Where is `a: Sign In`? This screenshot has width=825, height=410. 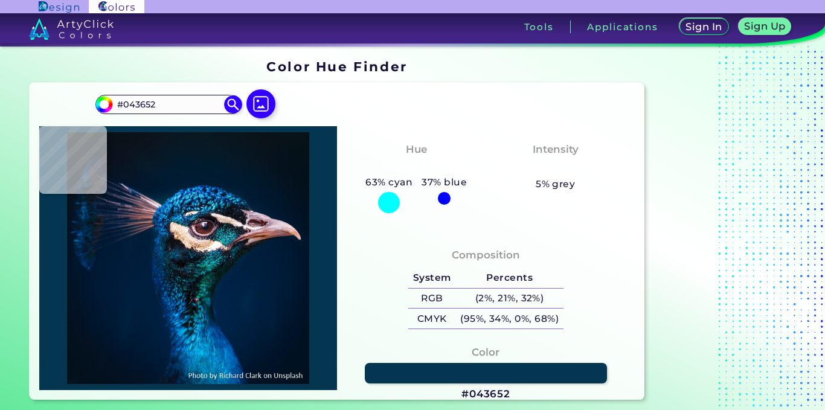
a: Sign In is located at coordinates (705, 27).